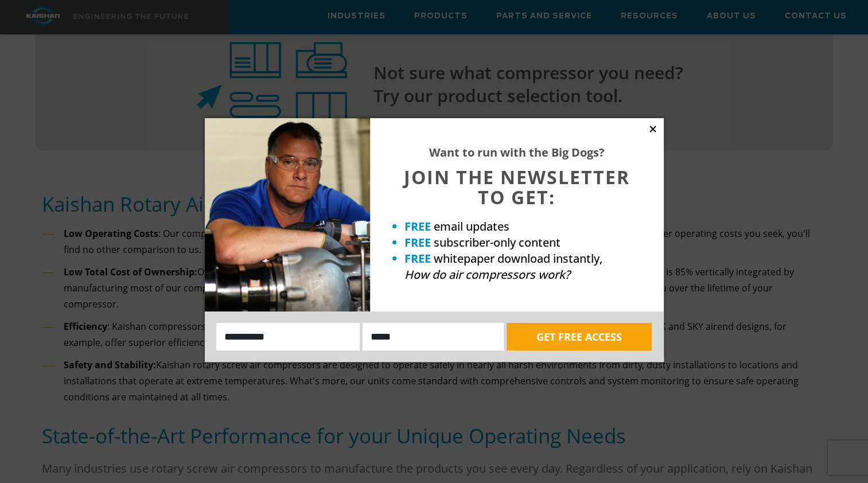 Image resolution: width=868 pixels, height=483 pixels. I want to click on input: Email, so click(433, 337).